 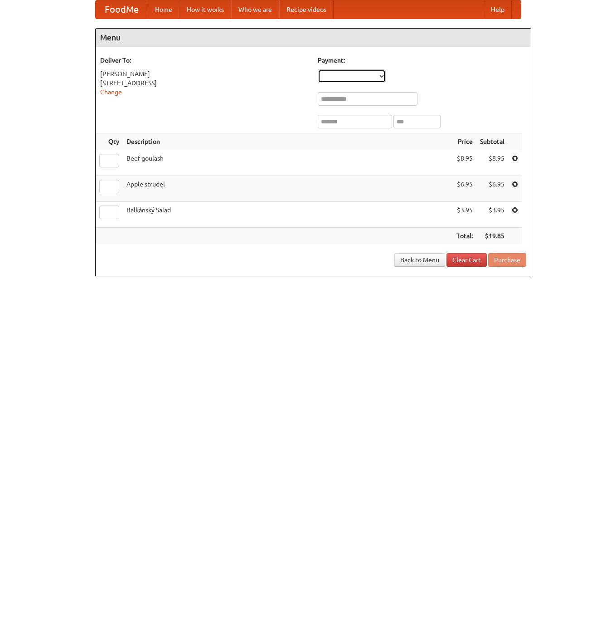 I want to click on a: FoodMe, so click(x=122, y=10).